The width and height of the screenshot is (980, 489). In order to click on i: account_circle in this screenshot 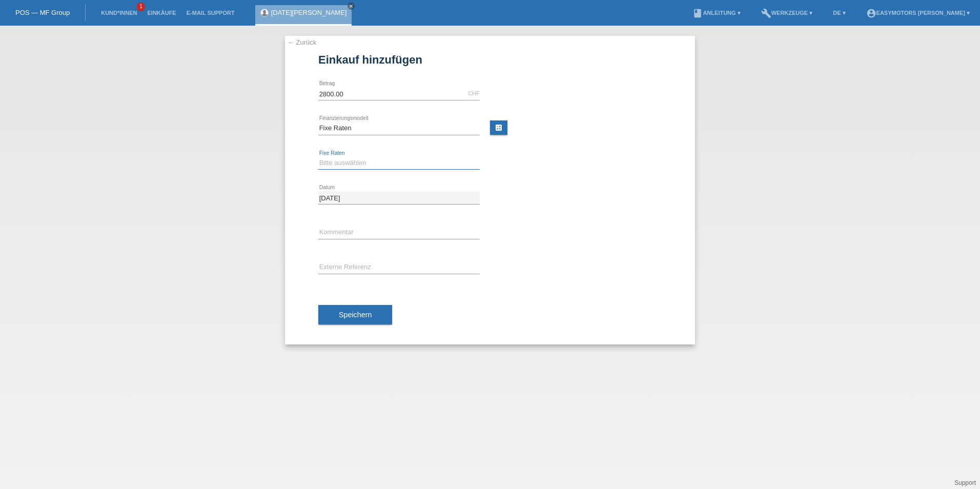, I will do `click(871, 14)`.